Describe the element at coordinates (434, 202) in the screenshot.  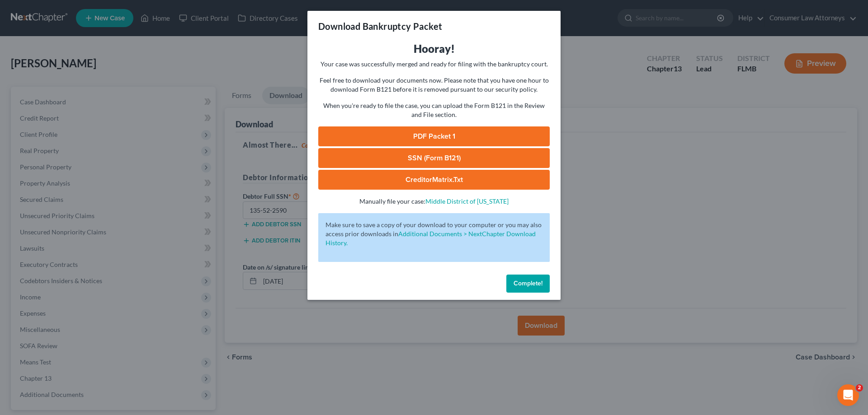
I see `p: Manually file your case:` at that location.